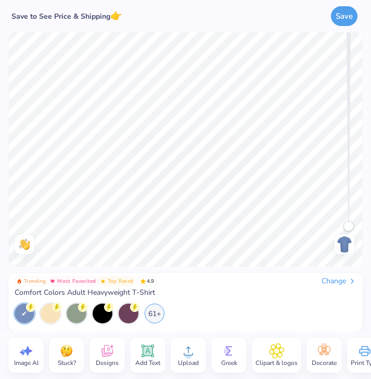  I want to click on span: Upload, so click(188, 363).